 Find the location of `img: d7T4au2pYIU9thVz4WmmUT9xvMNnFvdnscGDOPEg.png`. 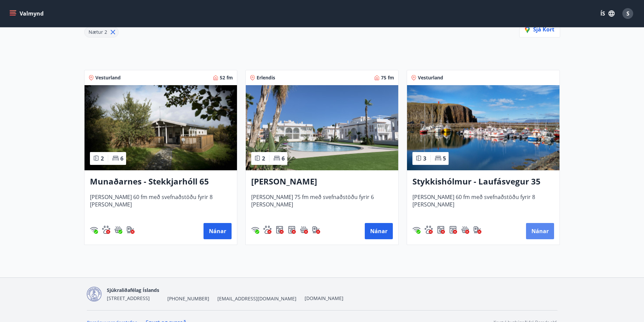

img: d7T4au2pYIU9thVz4WmmUT9xvMNnFvdnscGDOPEg.png is located at coordinates (94, 294).